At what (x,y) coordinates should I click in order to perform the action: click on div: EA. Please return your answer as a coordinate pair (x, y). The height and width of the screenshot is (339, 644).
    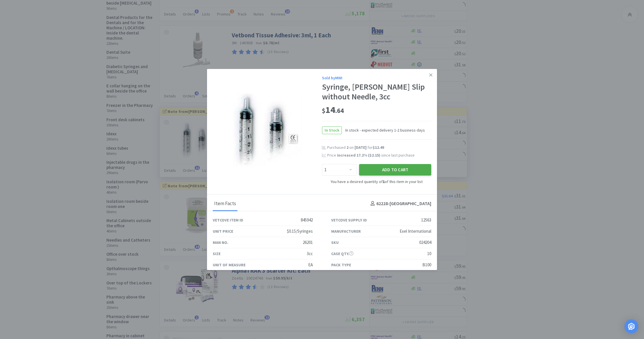
    Looking at the image, I should click on (310, 265).